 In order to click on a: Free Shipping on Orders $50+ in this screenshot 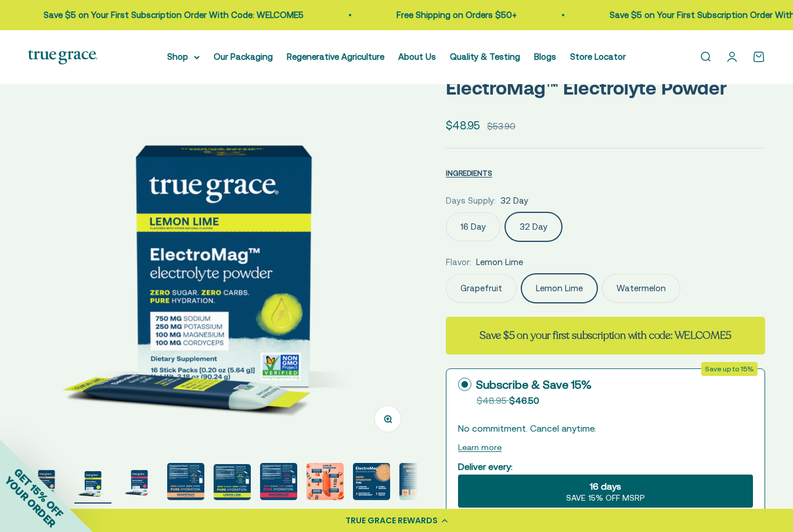, I will do `click(452, 15)`.